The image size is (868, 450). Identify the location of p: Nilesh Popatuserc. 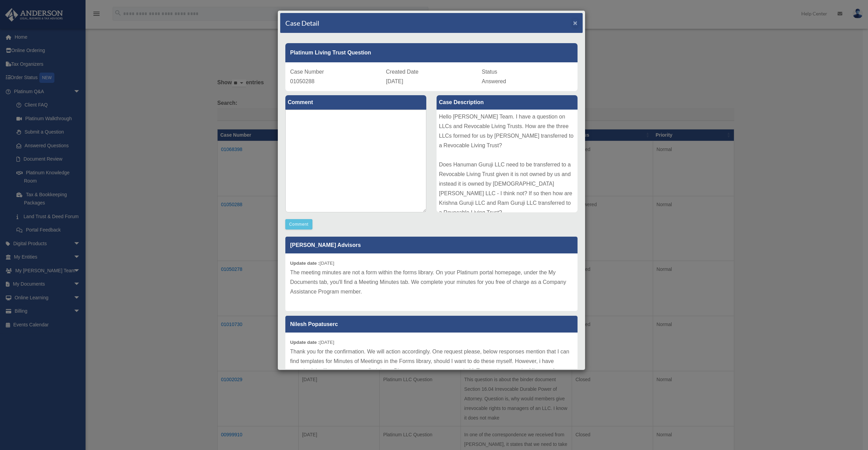
(431, 324).